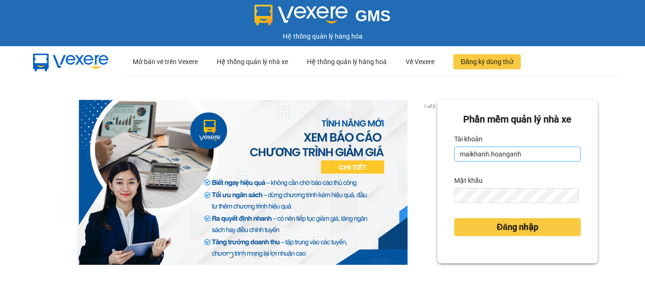 The image size is (645, 286). I want to click on div: Mở bán vé trên Vexere, so click(165, 62).